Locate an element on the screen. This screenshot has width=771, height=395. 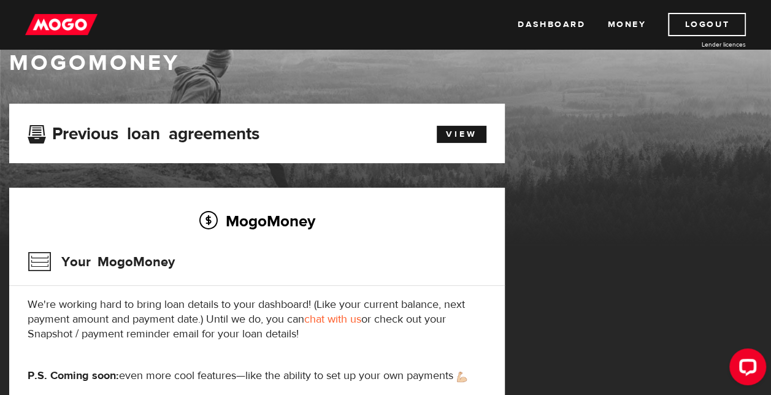
a: Logout is located at coordinates (707, 25).